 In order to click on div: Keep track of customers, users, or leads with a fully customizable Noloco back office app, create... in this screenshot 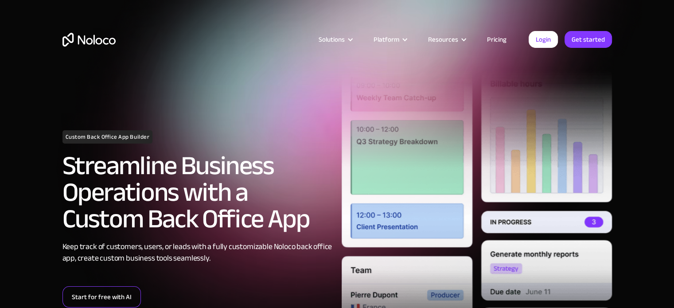, I will do `click(198, 252)`.